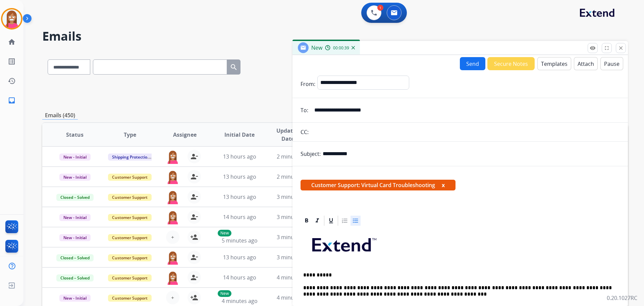 This screenshot has width=644, height=306. I want to click on div: 1, so click(380, 8).